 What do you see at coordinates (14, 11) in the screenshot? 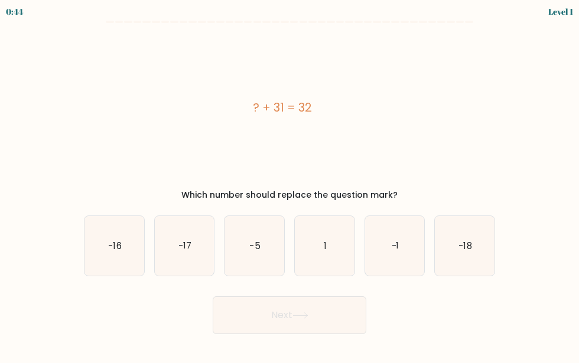
I see `div: 0:44` at bounding box center [14, 11].